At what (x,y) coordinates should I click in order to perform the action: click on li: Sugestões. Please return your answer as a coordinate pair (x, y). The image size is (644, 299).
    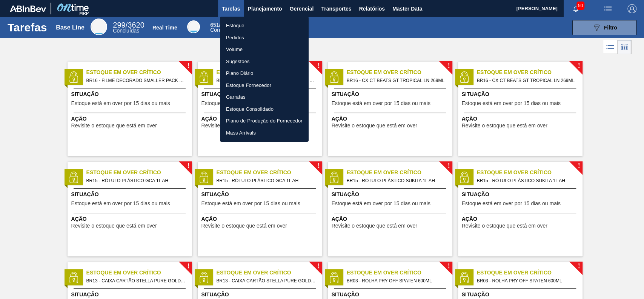
    Looking at the image, I should click on (264, 62).